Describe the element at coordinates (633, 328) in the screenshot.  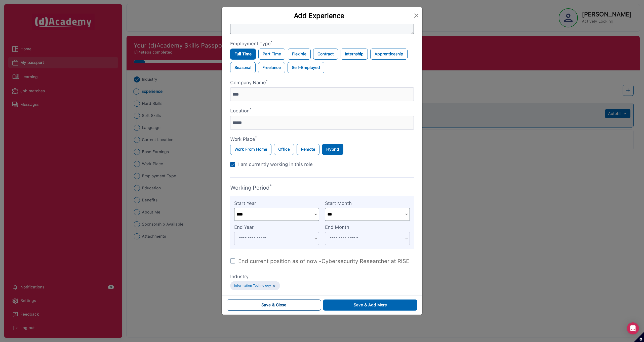
I see `div: Open Intercom Messenger` at that location.